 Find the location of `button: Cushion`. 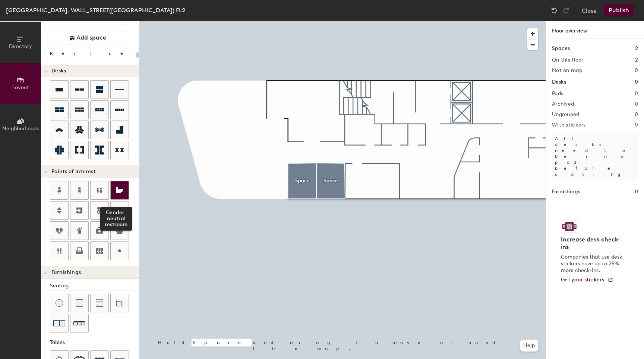

button: Cushion is located at coordinates (79, 303).